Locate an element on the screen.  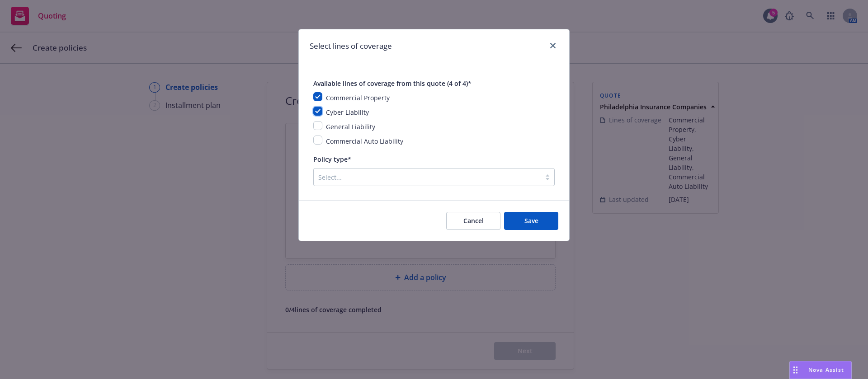
span: Available lines of coverage from this quote (4 of 4)* is located at coordinates (392, 83).